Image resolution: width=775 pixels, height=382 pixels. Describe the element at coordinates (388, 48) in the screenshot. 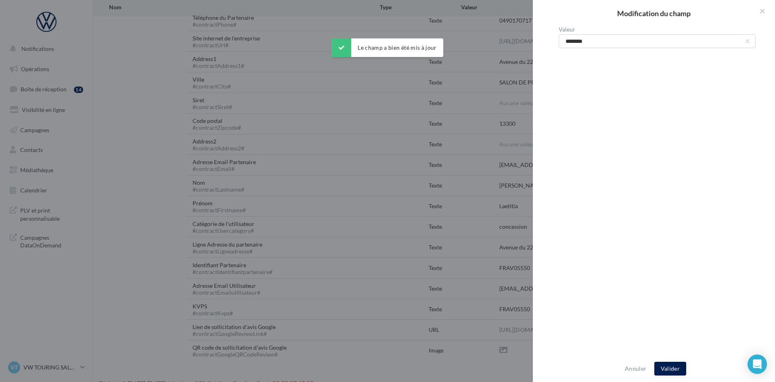

I see `div: Le champ a bien été mis à jour` at that location.